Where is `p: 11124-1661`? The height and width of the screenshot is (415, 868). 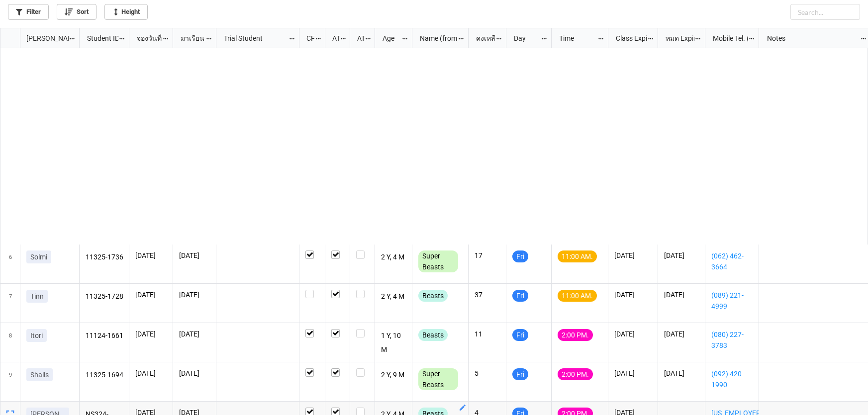
p: 11124-1661 is located at coordinates (105, 336).